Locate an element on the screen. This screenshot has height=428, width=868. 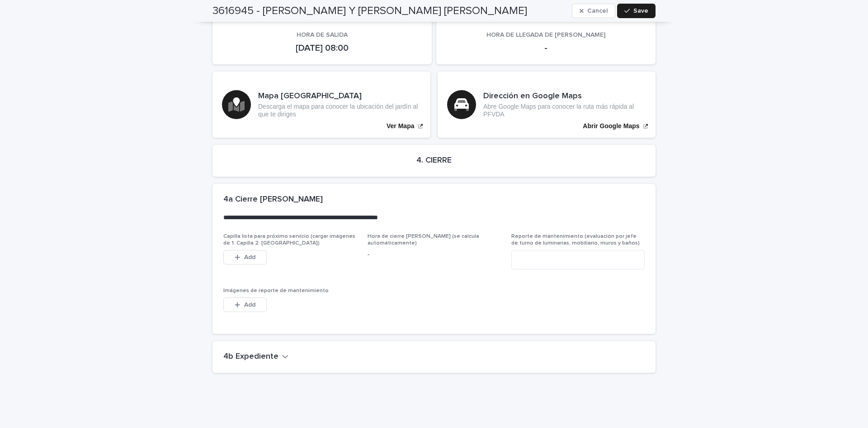
p: Ver Mapa is located at coordinates (400, 126).